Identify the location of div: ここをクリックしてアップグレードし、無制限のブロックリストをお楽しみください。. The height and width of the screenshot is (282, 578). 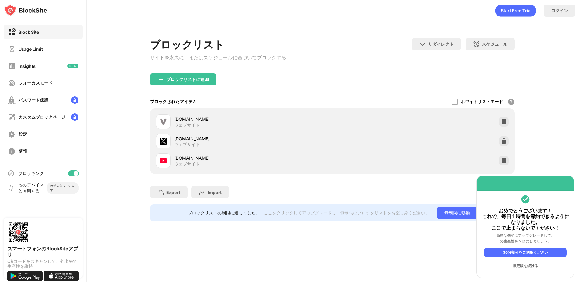
(347, 213).